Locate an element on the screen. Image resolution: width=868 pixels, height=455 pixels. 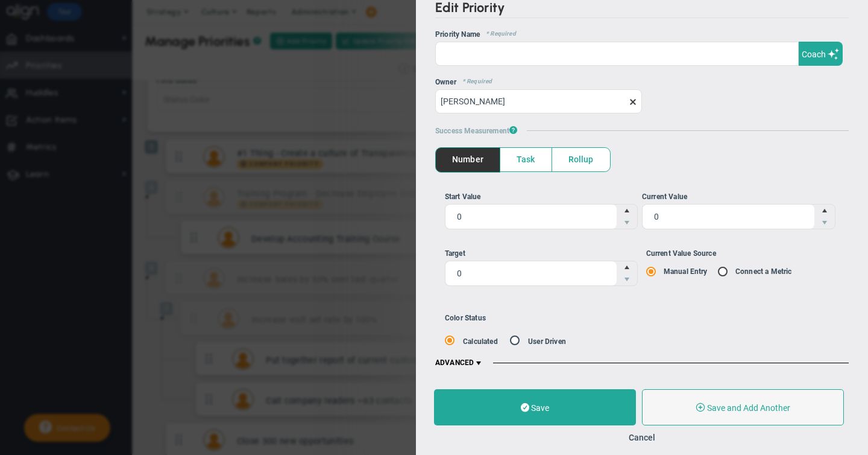
input: Search or Invite Team Members is located at coordinates (538, 102).